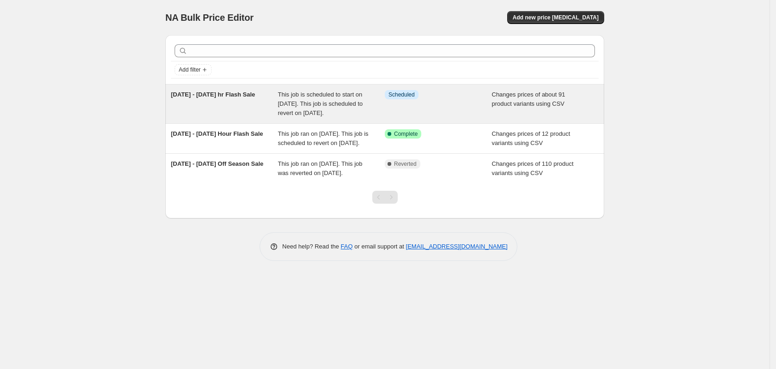 This screenshot has height=369, width=776. Describe the element at coordinates (189, 70) in the screenshot. I see `span: Add filter` at that location.